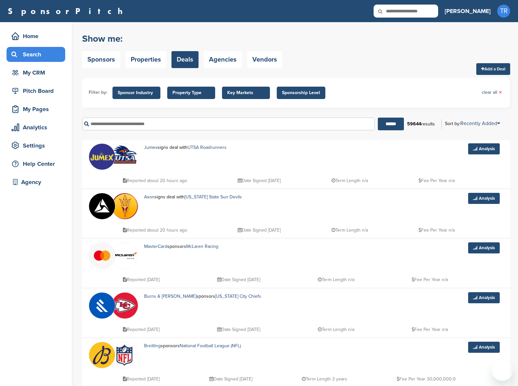  What do you see at coordinates (102, 306) in the screenshot?
I see `img: Mut8nrxk 400x400` at bounding box center [102, 306].